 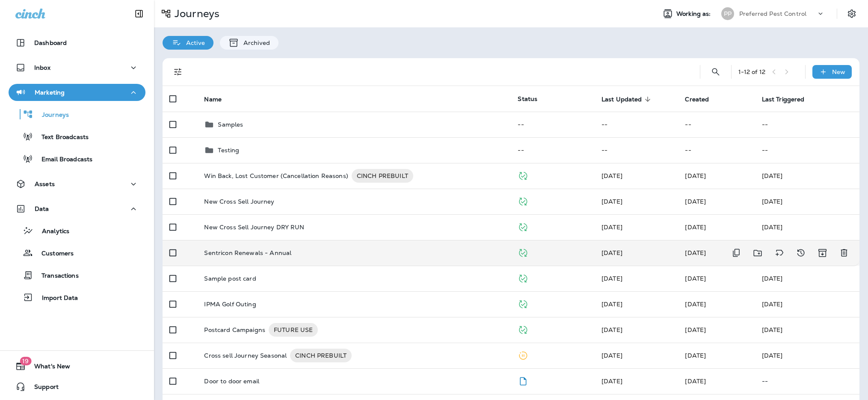 I want to click on button: Collapse Sidebar, so click(x=139, y=13).